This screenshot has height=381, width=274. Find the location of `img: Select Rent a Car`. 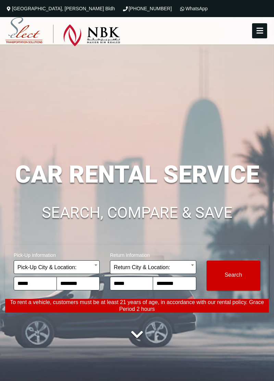

img: Select Rent a Car is located at coordinates (63, 32).